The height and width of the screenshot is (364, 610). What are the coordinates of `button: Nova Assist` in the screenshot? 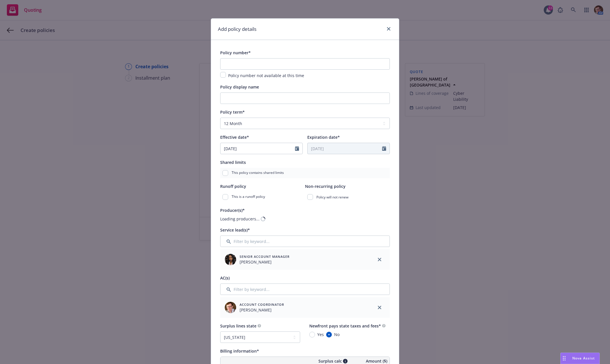 It's located at (580, 358).